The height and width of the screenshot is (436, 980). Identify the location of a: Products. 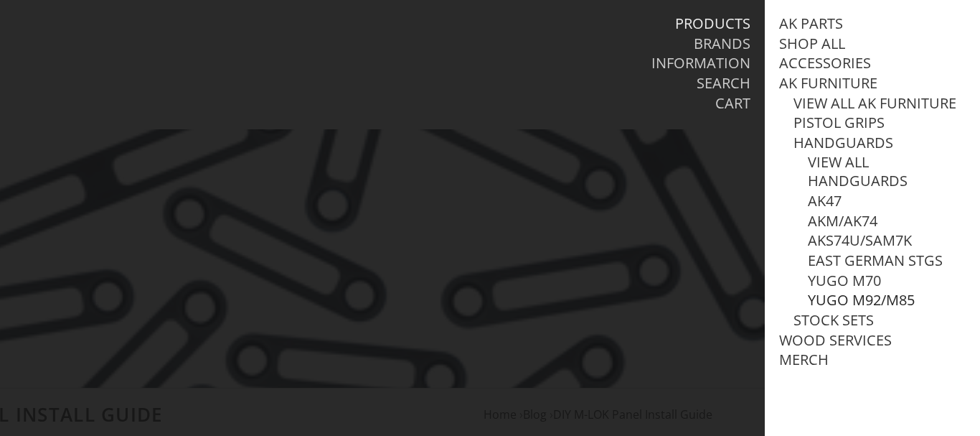
(712, 24).